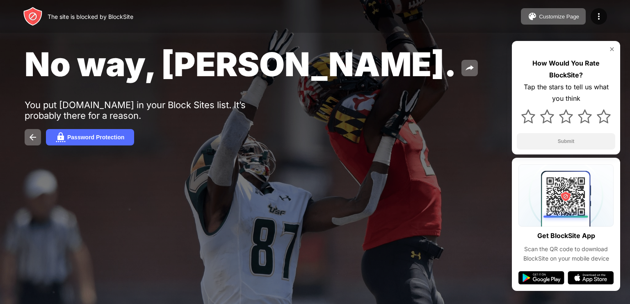  What do you see at coordinates (566, 236) in the screenshot?
I see `div: Get BlockSite App` at bounding box center [566, 236].